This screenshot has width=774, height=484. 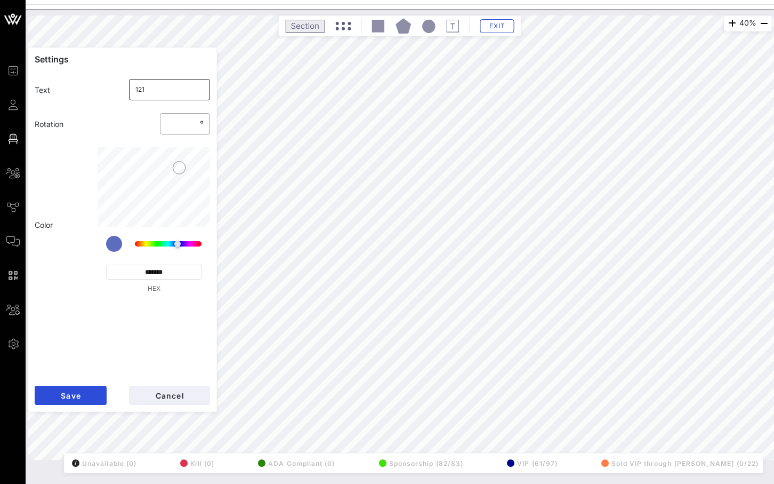 What do you see at coordinates (497, 26) in the screenshot?
I see `button: Exit` at bounding box center [497, 26].